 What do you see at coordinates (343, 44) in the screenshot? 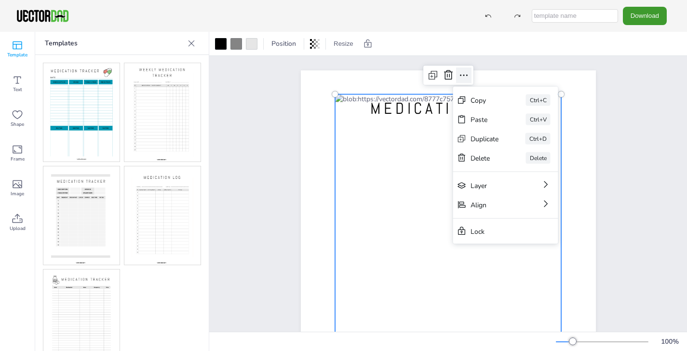
I see `button: Resize` at bounding box center [343, 44].